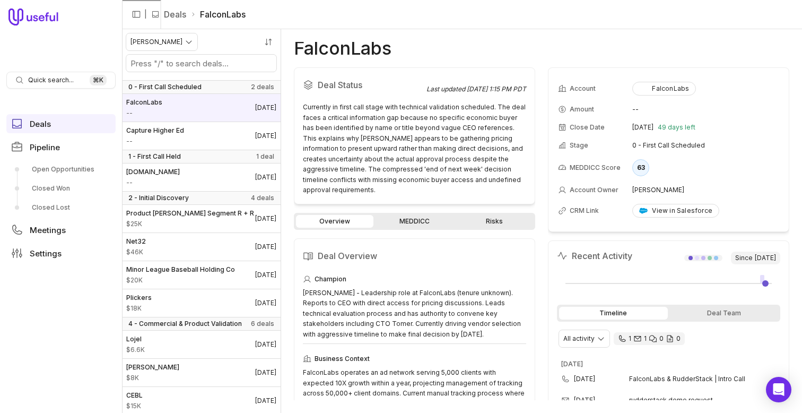 The height and width of the screenshot is (413, 802). I want to click on a: View in Salesforce, so click(676, 211).